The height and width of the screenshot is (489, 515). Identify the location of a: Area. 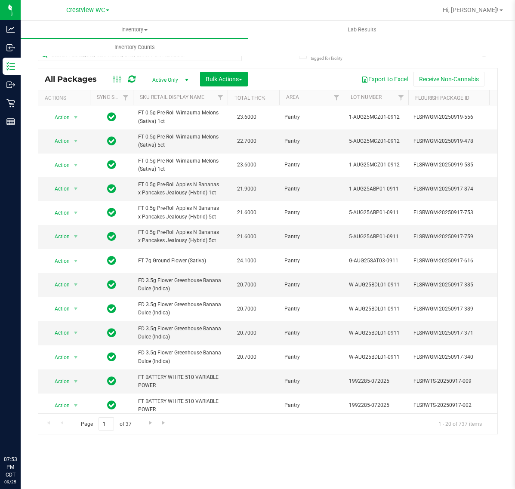
(292, 97).